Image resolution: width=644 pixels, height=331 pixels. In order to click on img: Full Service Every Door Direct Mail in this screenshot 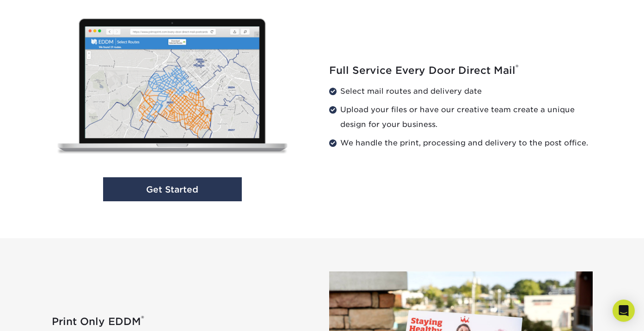, I will do `click(172, 88)`.